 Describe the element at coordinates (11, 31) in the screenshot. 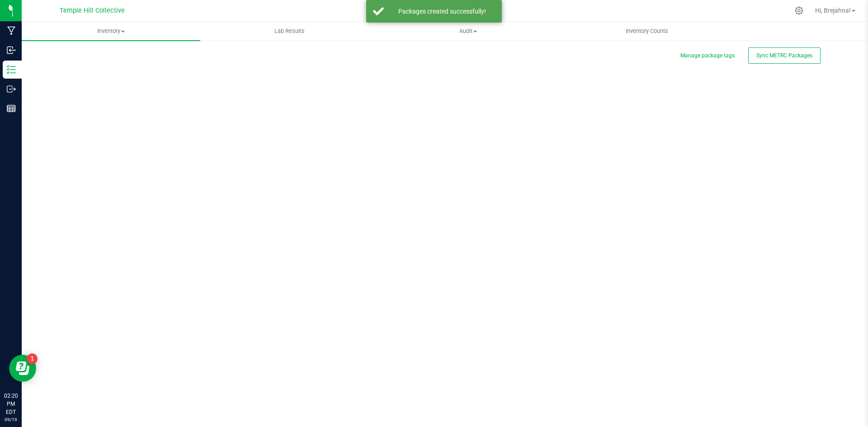

I see `inline-svg: Manufacturing` at that location.